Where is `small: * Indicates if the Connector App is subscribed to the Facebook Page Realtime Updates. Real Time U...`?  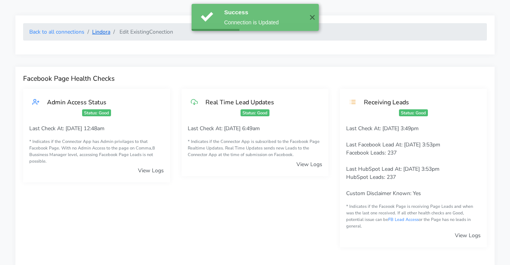 small: * Indicates if the Connector App is subscribed to the Facebook Page Realtime Updates. Real Time U... is located at coordinates (255, 148).